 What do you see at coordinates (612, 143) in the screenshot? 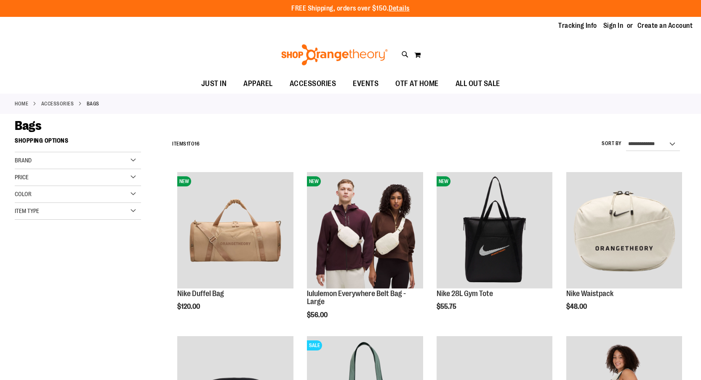
I see `label: Sort By` at bounding box center [612, 143].